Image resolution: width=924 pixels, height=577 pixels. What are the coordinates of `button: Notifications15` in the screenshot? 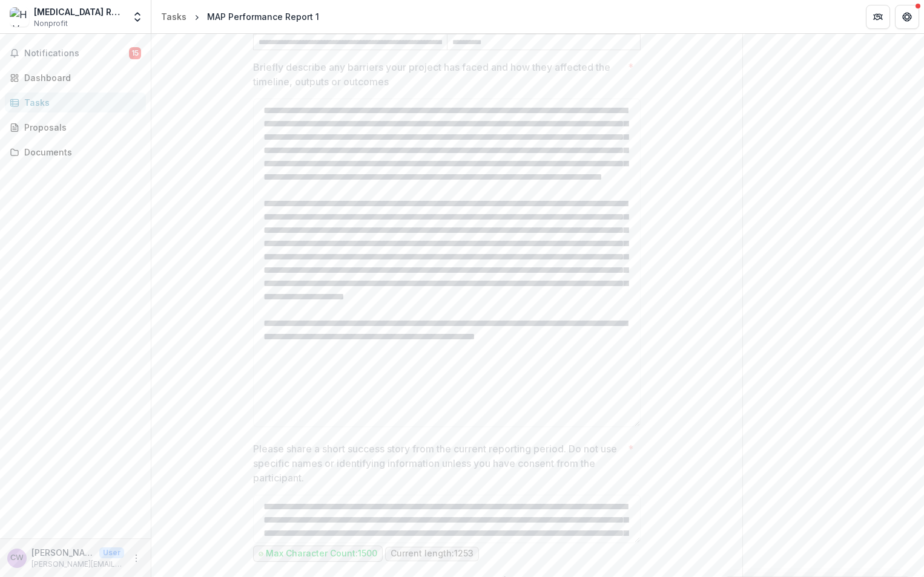 It's located at (75, 53).